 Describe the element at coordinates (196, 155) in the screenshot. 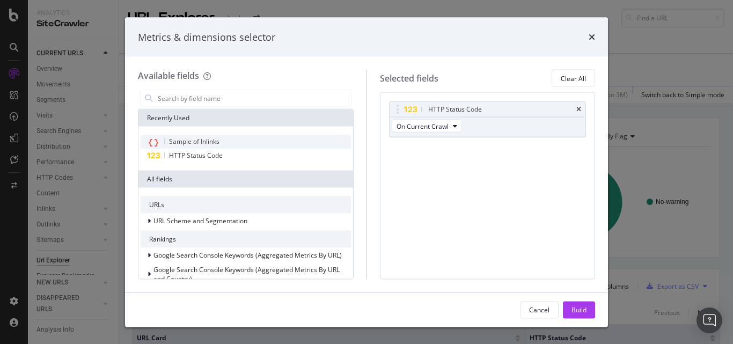

I see `span: HTTP Status Code` at that location.